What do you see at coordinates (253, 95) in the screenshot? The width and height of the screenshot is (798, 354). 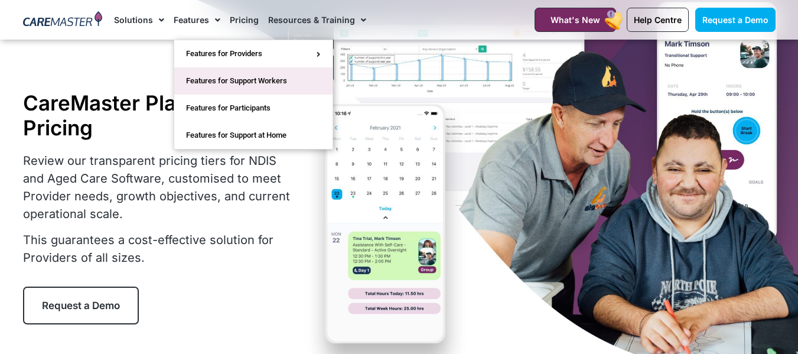 I see `ul: Features` at bounding box center [253, 95].